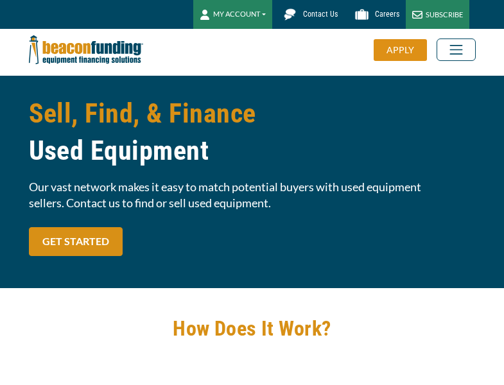  I want to click on img: Beacon Funding Careers, so click(361, 14).